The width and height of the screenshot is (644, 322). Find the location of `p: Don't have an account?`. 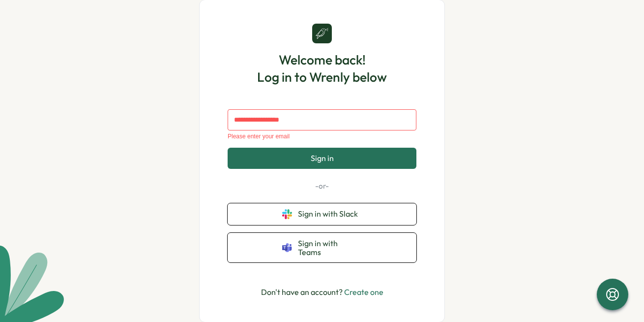

p: Don't have an account? is located at coordinates (322, 292).